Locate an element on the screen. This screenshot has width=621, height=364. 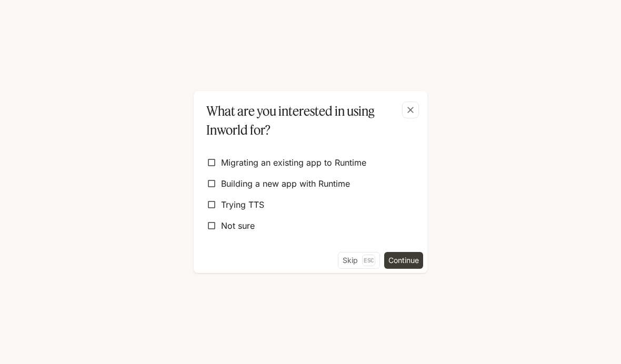
p: Esc is located at coordinates (369, 260).